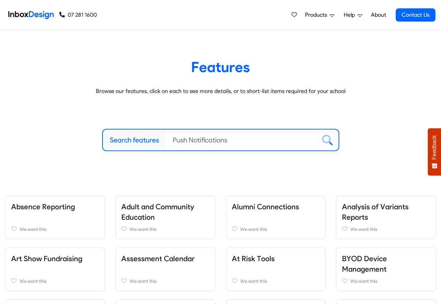 The width and height of the screenshot is (441, 304). What do you see at coordinates (386, 218) in the screenshot?
I see `div: Analysis of Variants Reports` at bounding box center [386, 218].